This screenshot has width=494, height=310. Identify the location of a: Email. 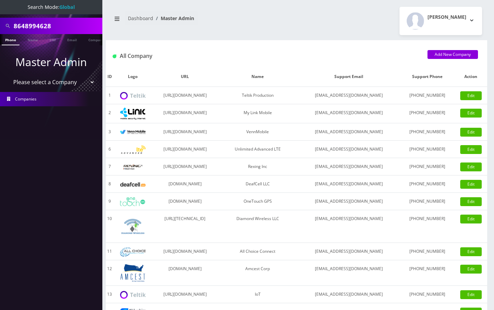
(72, 39).